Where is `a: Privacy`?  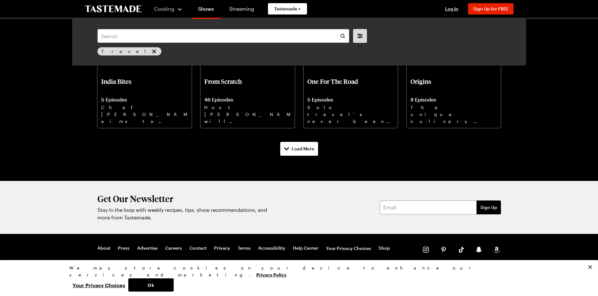 a: Privacy is located at coordinates (222, 248).